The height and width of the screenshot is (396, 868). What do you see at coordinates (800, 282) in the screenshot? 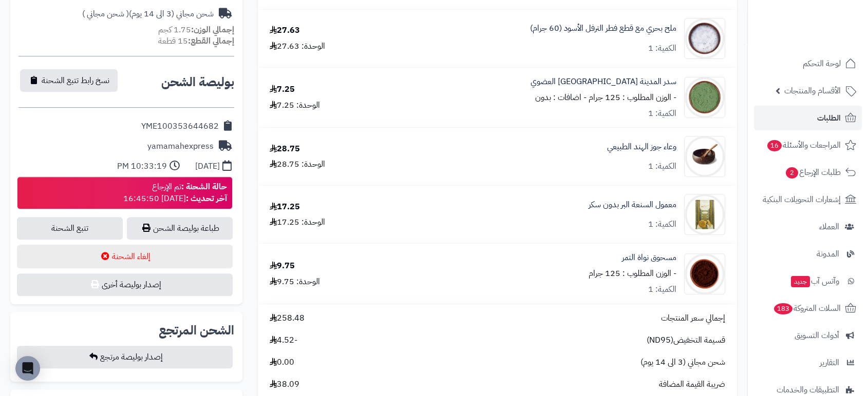
I see `span: جديد` at bounding box center [800, 282].